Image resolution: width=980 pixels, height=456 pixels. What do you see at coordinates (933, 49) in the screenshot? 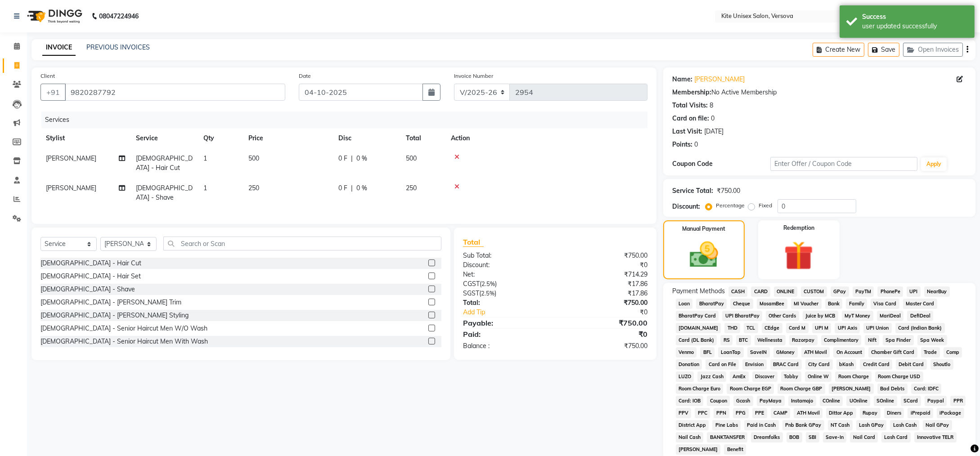
I see `button: Open Invoices` at bounding box center [933, 49].